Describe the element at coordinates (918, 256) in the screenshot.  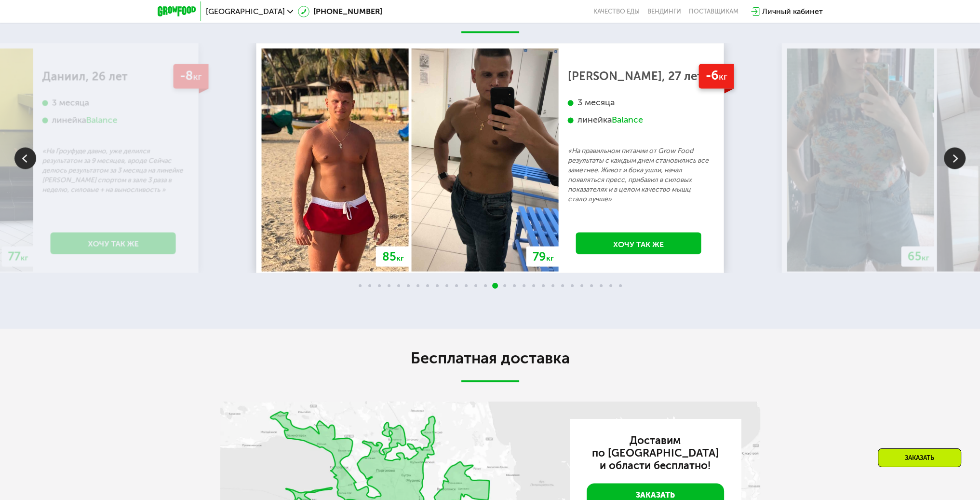
I see `div: 65` at that location.